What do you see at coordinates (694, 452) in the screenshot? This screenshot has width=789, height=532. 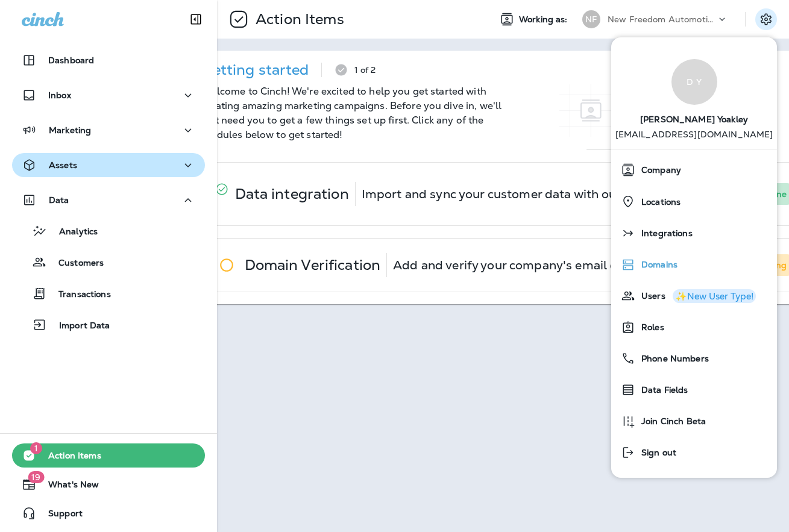 I see `button: Sign out` at bounding box center [694, 452].